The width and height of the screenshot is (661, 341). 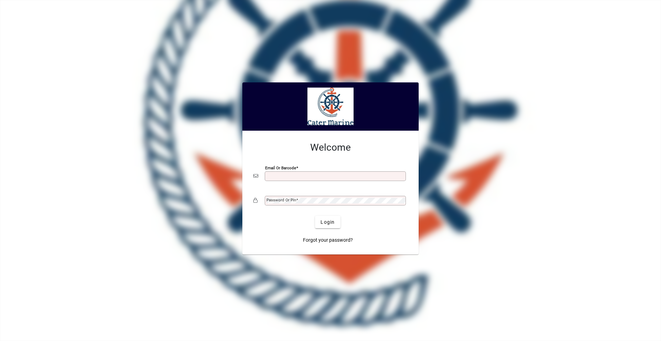 What do you see at coordinates (281, 168) in the screenshot?
I see `mat-label: Email or Barcode` at bounding box center [281, 168].